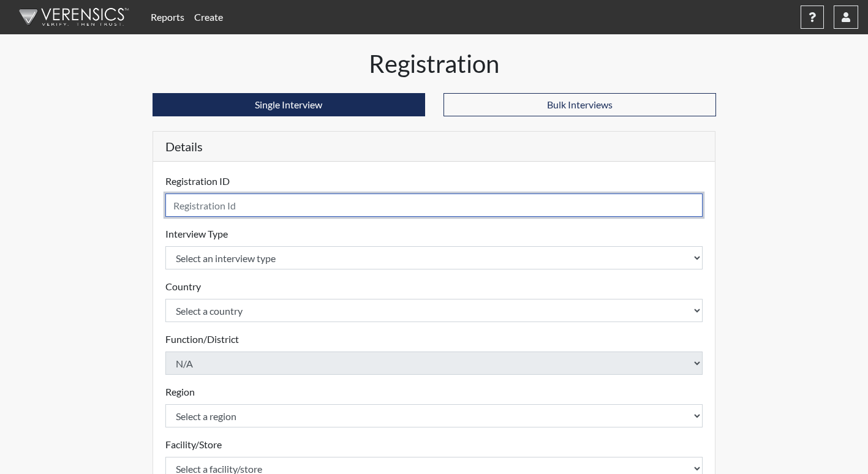  What do you see at coordinates (288, 105) in the screenshot?
I see `button: Single Interview` at bounding box center [288, 105].